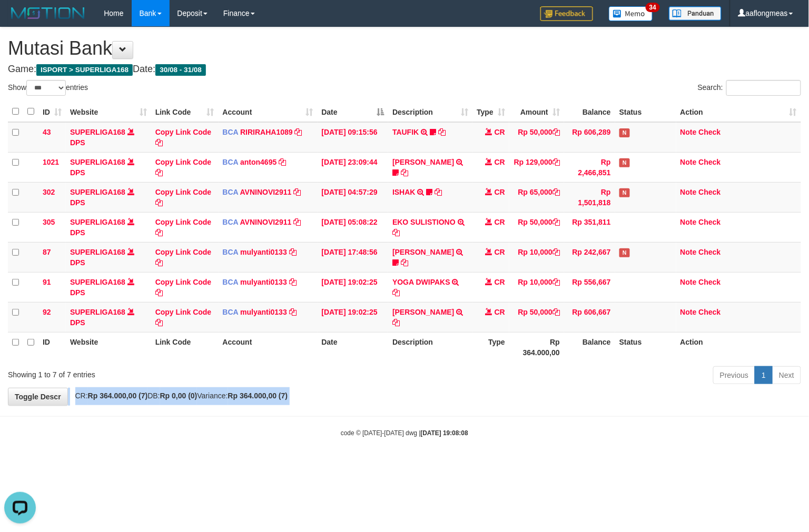 Image resolution: width=809 pixels, height=532 pixels. Describe the element at coordinates (646, 111) in the screenshot. I see `th: Status` at that location.